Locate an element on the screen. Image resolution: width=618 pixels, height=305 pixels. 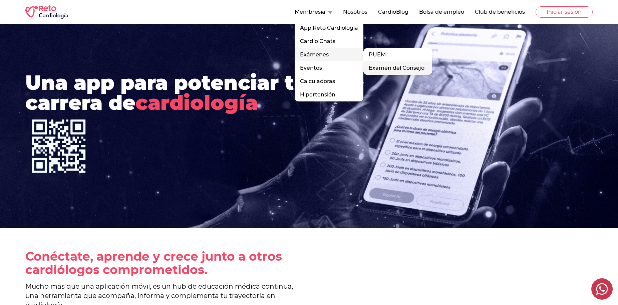
a: CardioBlog is located at coordinates (393, 12).